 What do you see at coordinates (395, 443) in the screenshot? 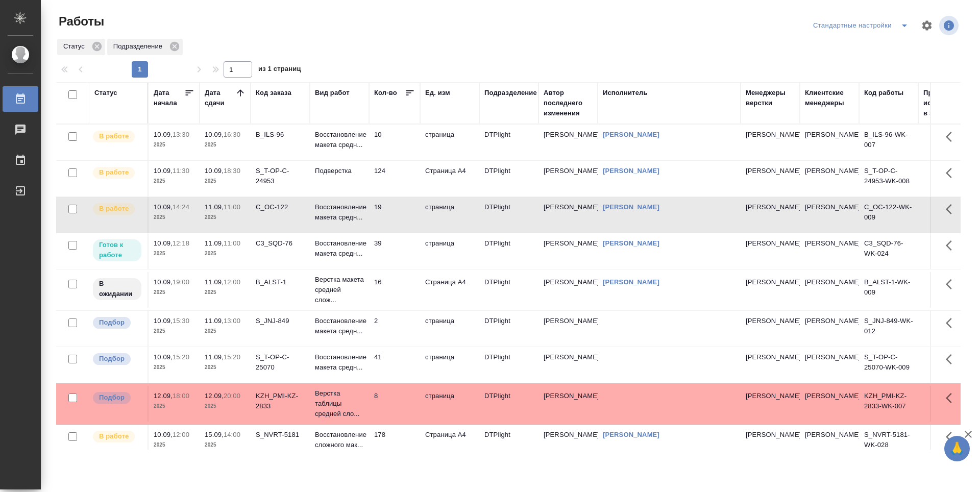
I see `td: 178` at bounding box center [395, 443].